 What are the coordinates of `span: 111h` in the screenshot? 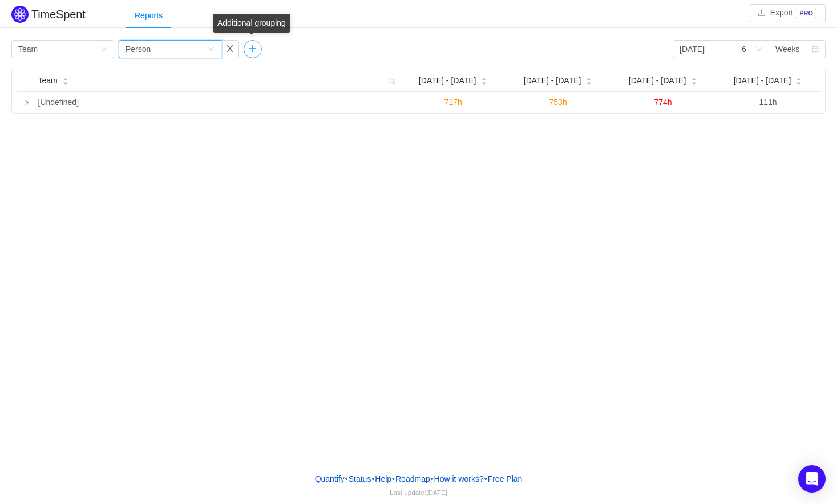 It's located at (768, 102).